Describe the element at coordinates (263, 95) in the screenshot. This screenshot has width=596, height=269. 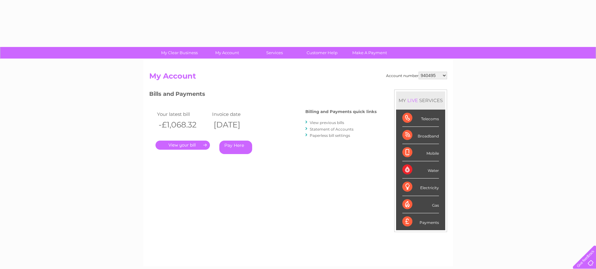
I see `h3: Bills and Payments` at that location.